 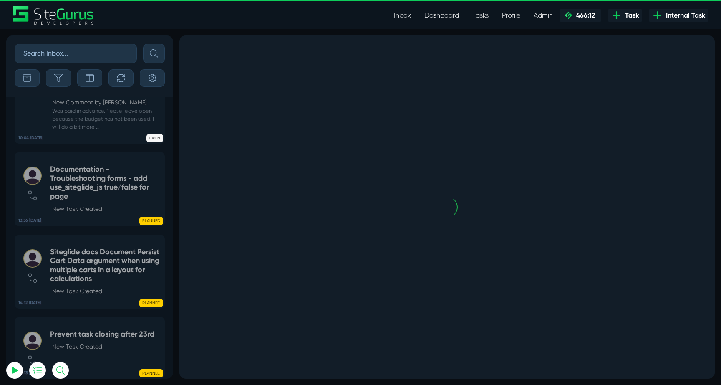 I want to click on a: Task, so click(x=625, y=15).